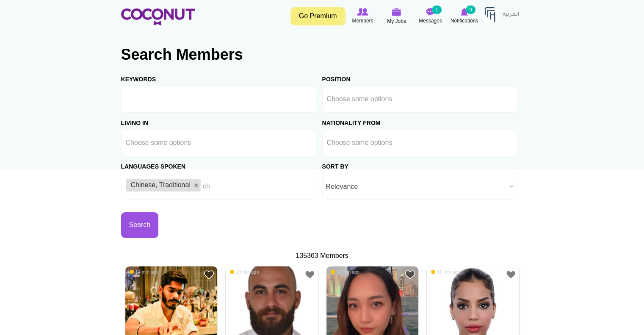 This screenshot has width=644, height=335. I want to click on a: My Jobs My Jobs, so click(397, 16).